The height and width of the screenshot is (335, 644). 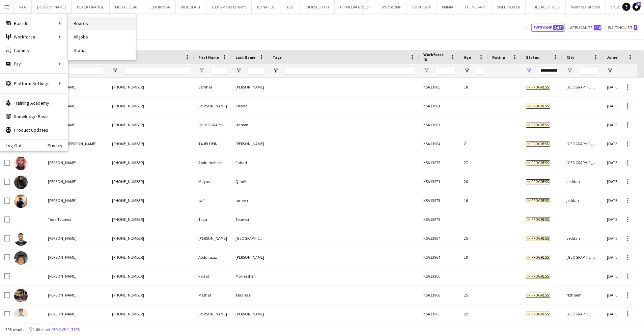 I want to click on span: Tags, so click(x=277, y=57).